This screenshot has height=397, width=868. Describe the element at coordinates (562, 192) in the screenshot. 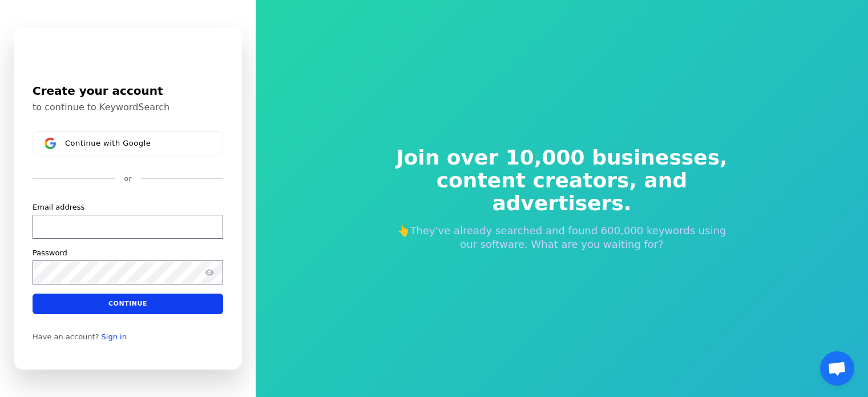

I see `span: content creators, and advertisers.` at that location.